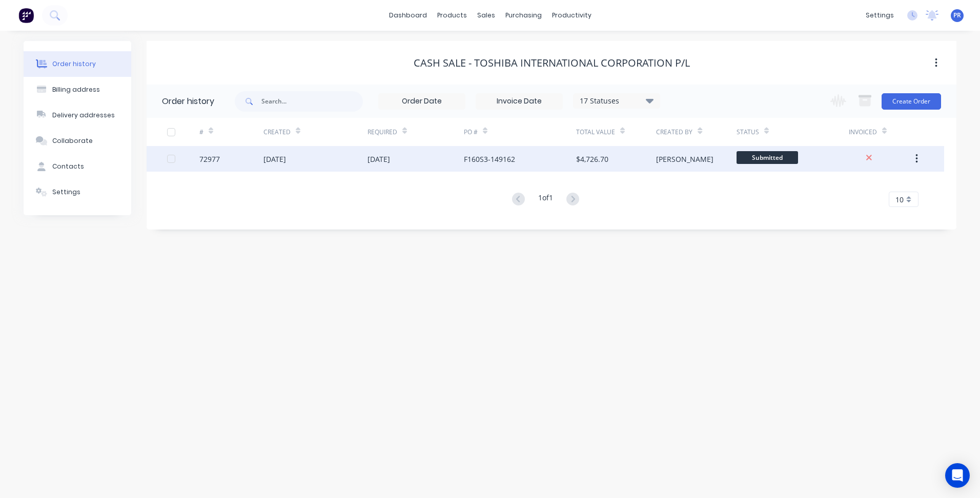  Describe the element at coordinates (957, 476) in the screenshot. I see `div: Open Intercom Messenger` at that location.